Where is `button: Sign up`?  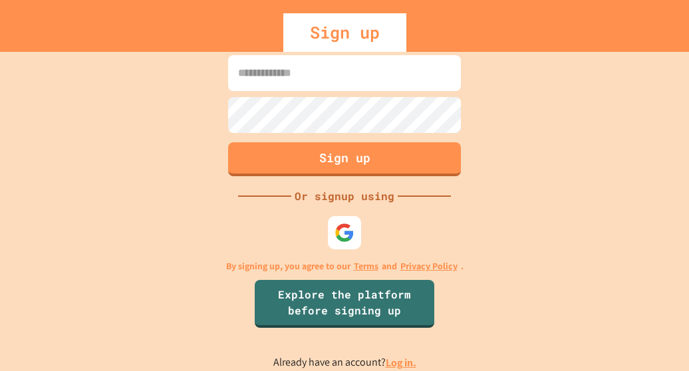 button: Sign up is located at coordinates (344, 159).